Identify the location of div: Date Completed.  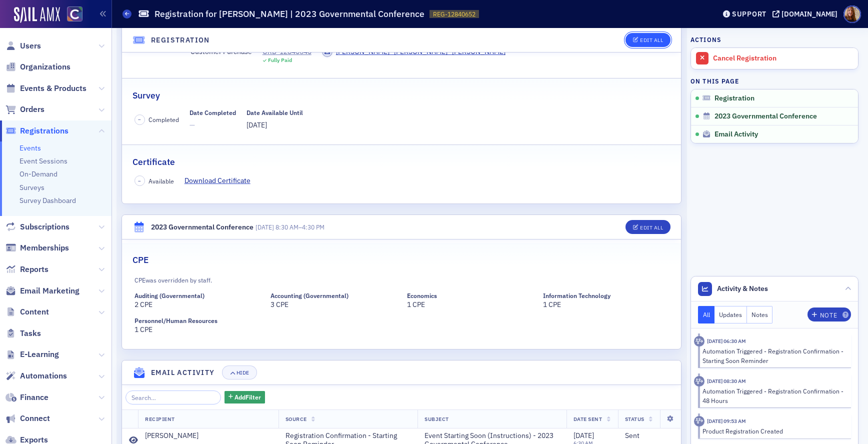
(212, 113).